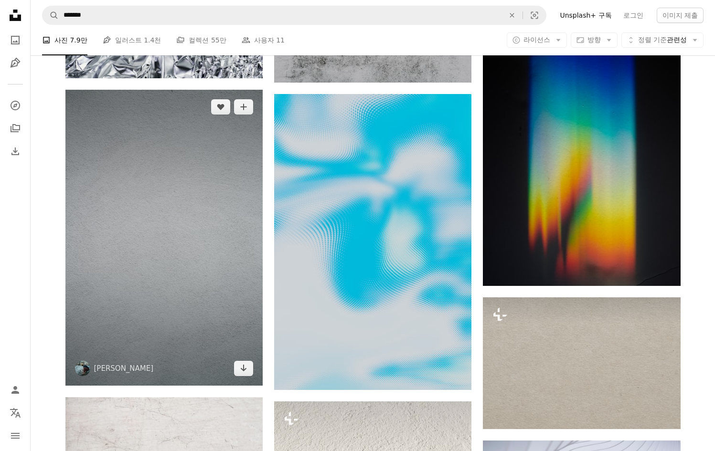 The width and height of the screenshot is (715, 451). What do you see at coordinates (594, 40) in the screenshot?
I see `button: 방향` at bounding box center [594, 40].